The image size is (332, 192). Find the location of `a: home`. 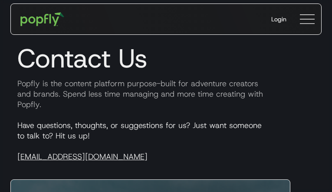

a: home is located at coordinates (42, 19).